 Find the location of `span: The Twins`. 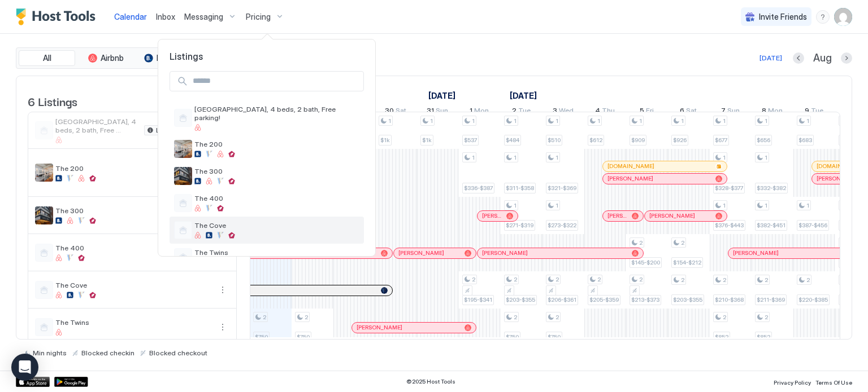

span: The Twins is located at coordinates (277, 252).